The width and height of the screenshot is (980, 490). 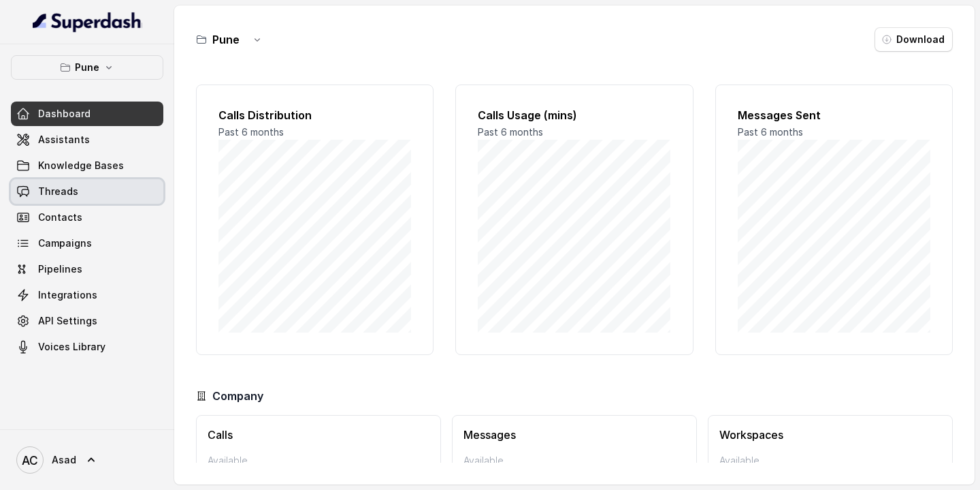 What do you see at coordinates (87, 139) in the screenshot?
I see `a: Assistants` at bounding box center [87, 139].